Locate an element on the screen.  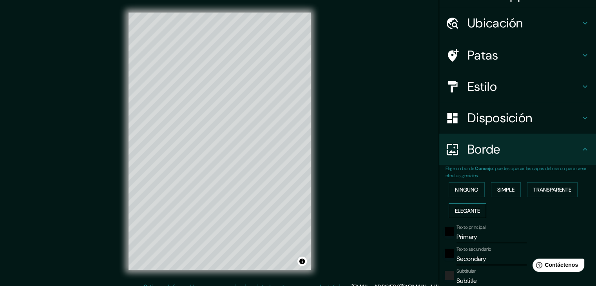
font: Borde is located at coordinates (484, 149).